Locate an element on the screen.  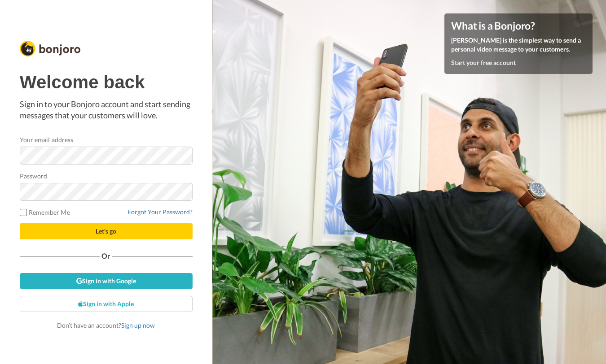
button: Let's go is located at coordinates (106, 231).